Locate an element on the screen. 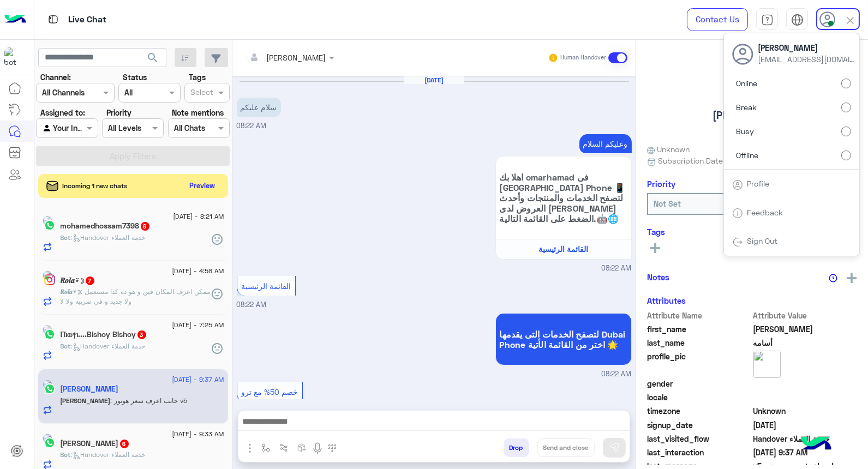  a: Contact Us is located at coordinates (718, 19).